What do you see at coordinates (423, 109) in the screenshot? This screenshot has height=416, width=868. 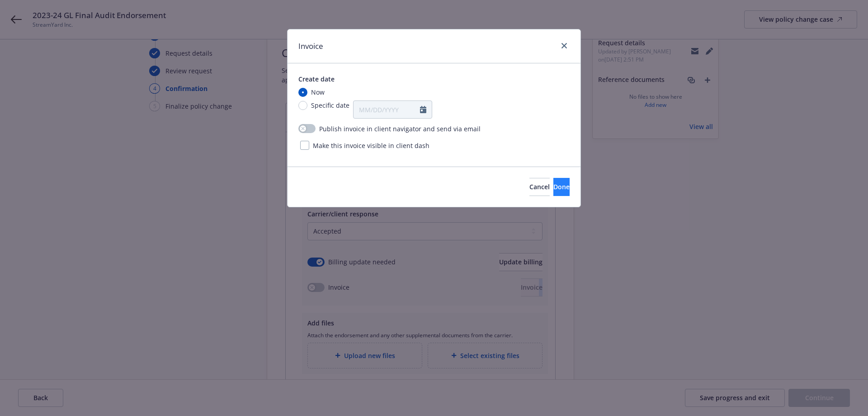 I see `button: Calendar` at bounding box center [423, 109].